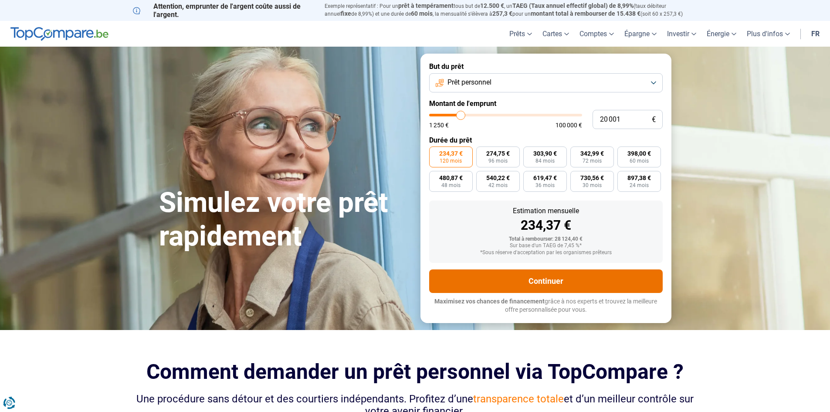  I want to click on p: grâce à nos experts et trouvez la meilleure offre personnalisée pour vous., so click(546, 305).